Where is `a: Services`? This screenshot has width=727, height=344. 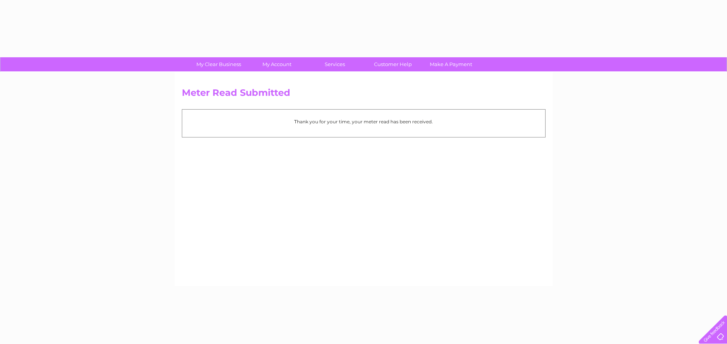
a: Services is located at coordinates (335, 64).